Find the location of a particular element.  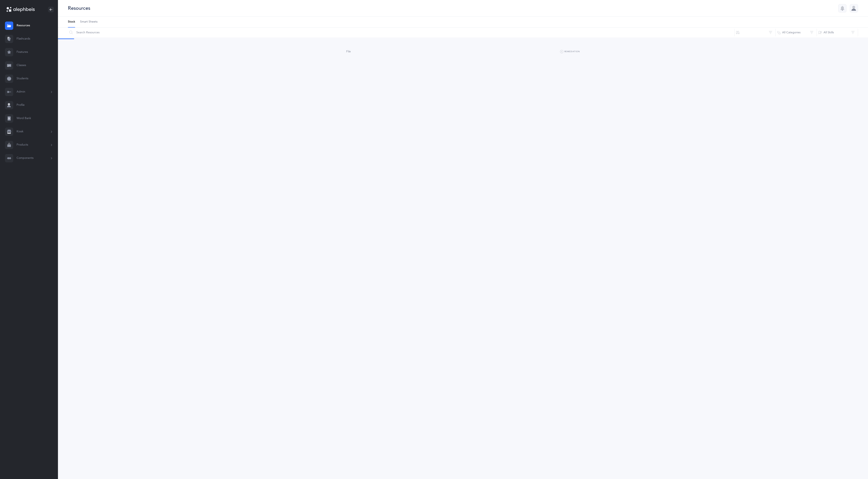

span: Smart Sheets is located at coordinates (89, 22).